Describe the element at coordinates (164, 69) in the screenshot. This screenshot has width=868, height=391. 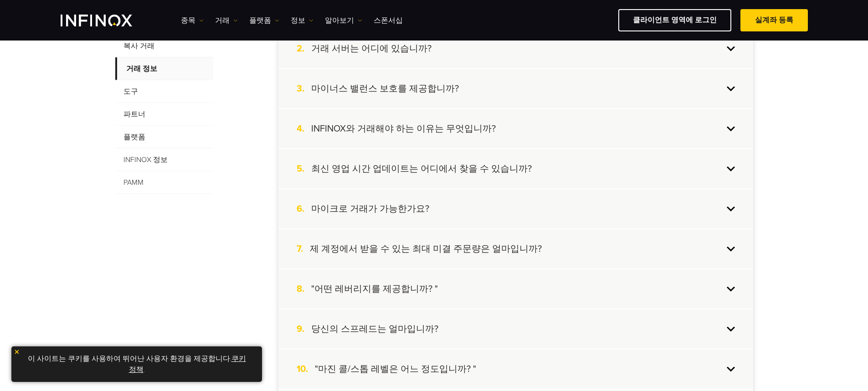
I see `span: 거래 정보` at that location.